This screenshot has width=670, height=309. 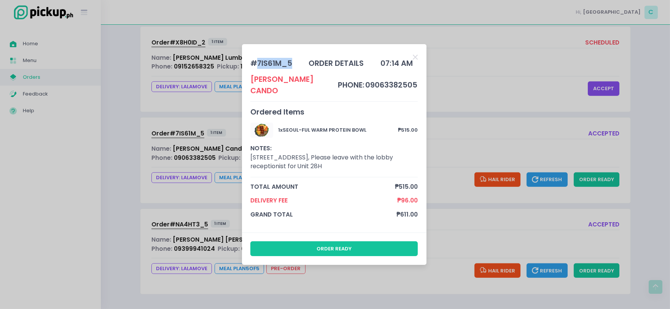 What do you see at coordinates (351, 85) in the screenshot?
I see `td: phone:` at bounding box center [351, 85].